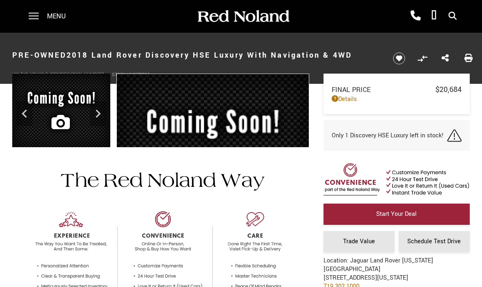  Describe the element at coordinates (448, 89) in the screenshot. I see `span: $20,684` at that location.